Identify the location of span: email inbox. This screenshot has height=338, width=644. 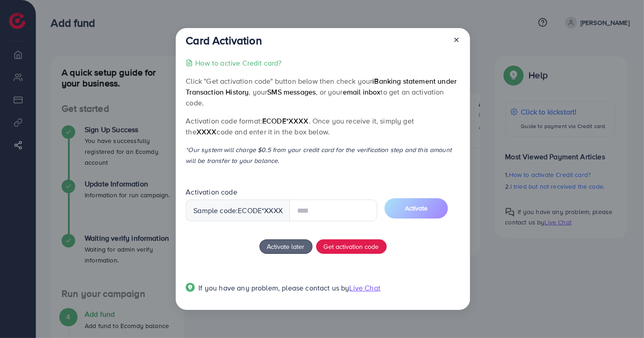
(362, 92).